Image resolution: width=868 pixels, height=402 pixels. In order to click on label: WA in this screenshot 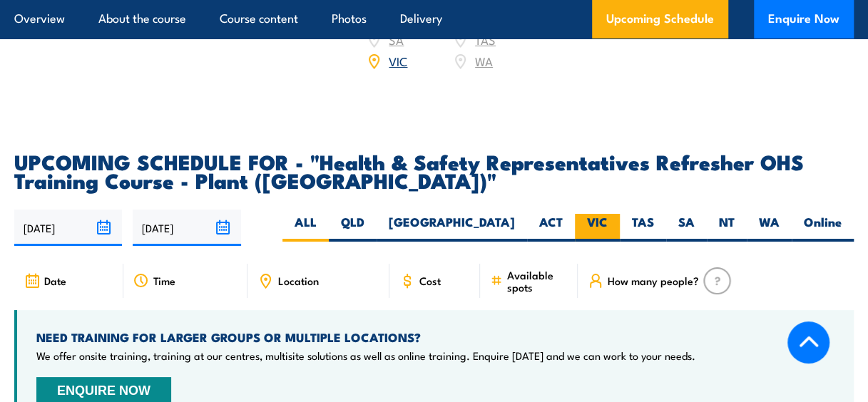, I will do `click(769, 228)`.